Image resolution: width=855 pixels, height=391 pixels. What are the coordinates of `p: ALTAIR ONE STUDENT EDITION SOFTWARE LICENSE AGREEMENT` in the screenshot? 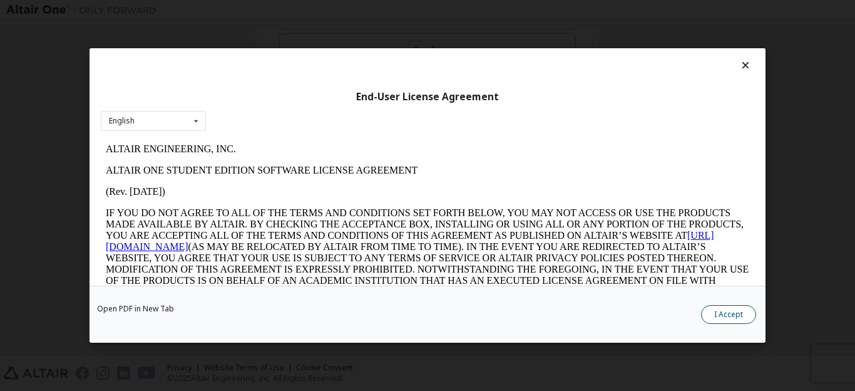 It's located at (327, 32).